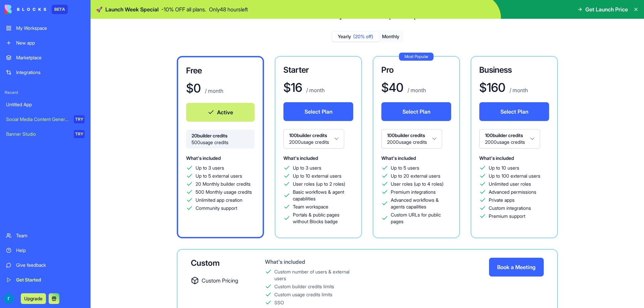 This screenshot has width=644, height=308. I want to click on p: - 10 % OFF all plans., so click(184, 10).